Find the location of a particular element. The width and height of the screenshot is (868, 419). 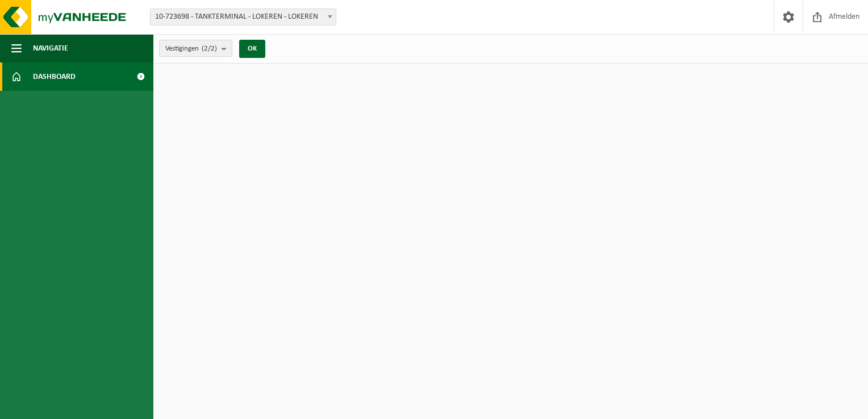

count: (2/2) is located at coordinates (209, 48).